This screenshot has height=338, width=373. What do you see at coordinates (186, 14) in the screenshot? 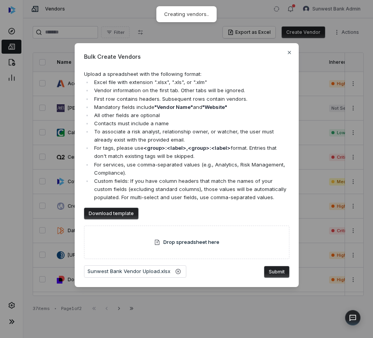
I see `div: Creating vendors..` at bounding box center [186, 14].